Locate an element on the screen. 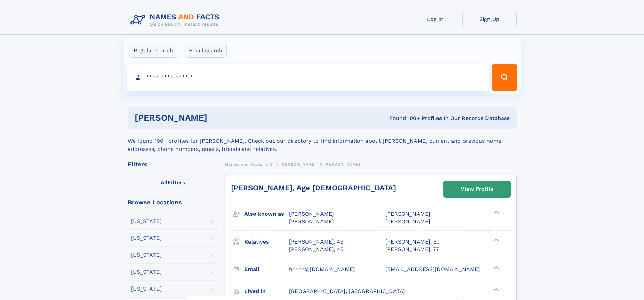  a: Log In is located at coordinates (435, 19).